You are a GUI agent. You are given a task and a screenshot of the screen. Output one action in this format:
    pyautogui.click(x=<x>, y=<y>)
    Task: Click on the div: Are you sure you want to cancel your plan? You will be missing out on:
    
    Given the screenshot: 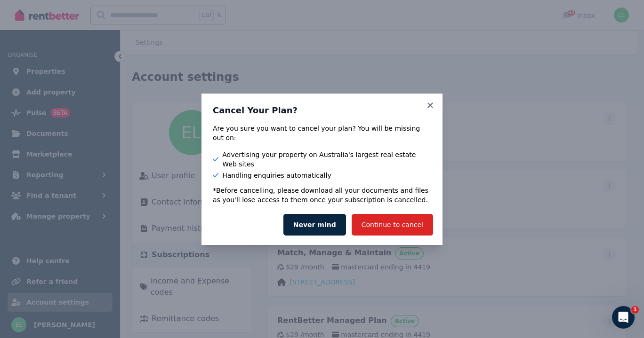 What is the action you would take?
    pyautogui.click(x=322, y=133)
    